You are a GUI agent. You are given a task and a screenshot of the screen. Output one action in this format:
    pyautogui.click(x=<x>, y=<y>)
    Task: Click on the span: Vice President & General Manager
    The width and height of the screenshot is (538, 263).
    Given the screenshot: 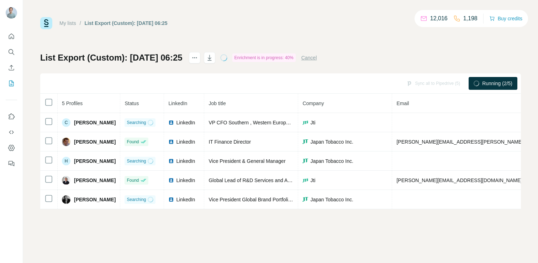 What is the action you would take?
    pyautogui.click(x=247, y=161)
    